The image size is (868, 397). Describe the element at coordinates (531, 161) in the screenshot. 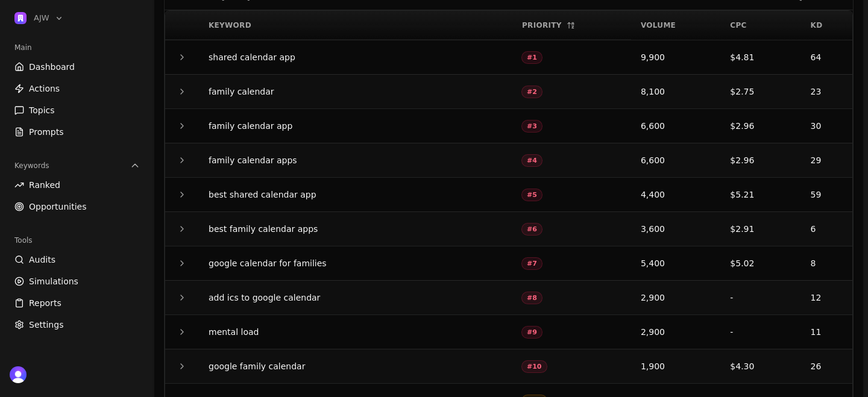

I see `span: # 4` at that location.